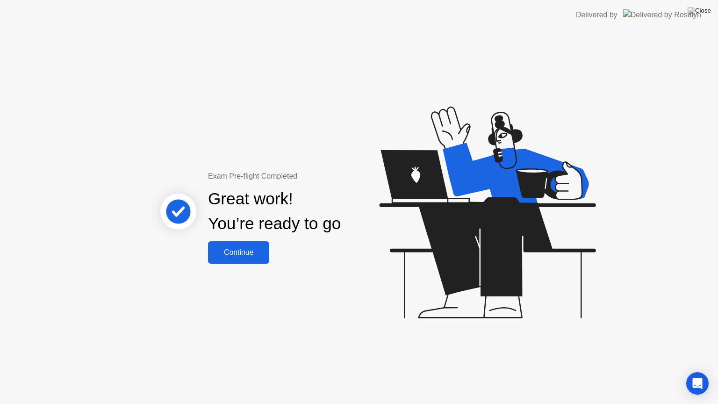 The height and width of the screenshot is (404, 718). What do you see at coordinates (274, 211) in the screenshot?
I see `div: Great work! You’re ready to go` at bounding box center [274, 211].